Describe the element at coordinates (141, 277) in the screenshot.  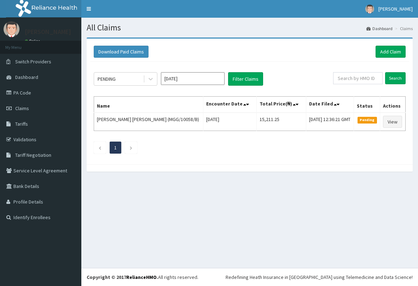
I see `a: RelianceHMO` at that location.